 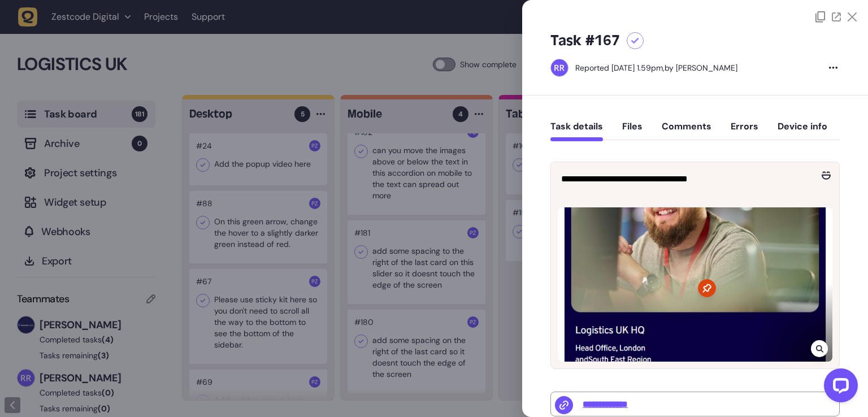 What do you see at coordinates (745, 131) in the screenshot?
I see `button: Errors` at bounding box center [745, 131].